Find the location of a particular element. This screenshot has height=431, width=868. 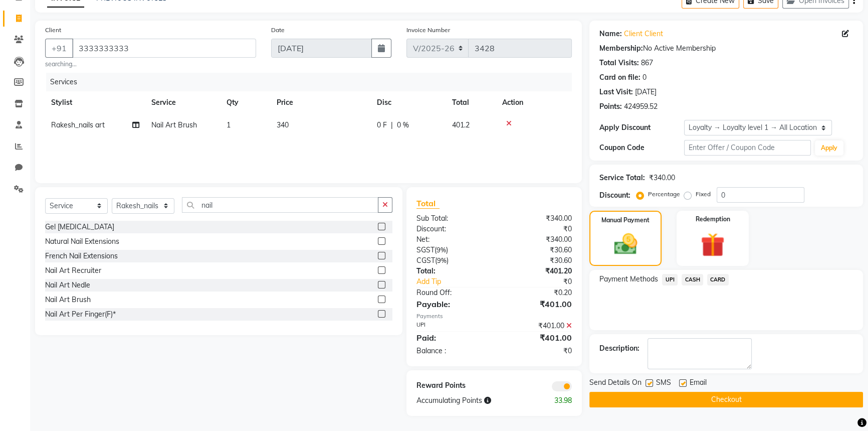

img: _gift.svg is located at coordinates (712, 245).